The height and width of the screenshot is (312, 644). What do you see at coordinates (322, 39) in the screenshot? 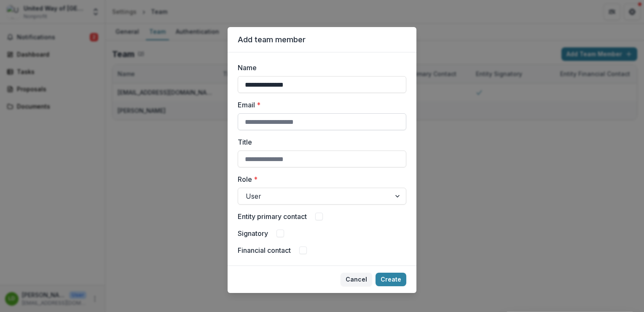
I see `header: Add team member` at bounding box center [322, 39].